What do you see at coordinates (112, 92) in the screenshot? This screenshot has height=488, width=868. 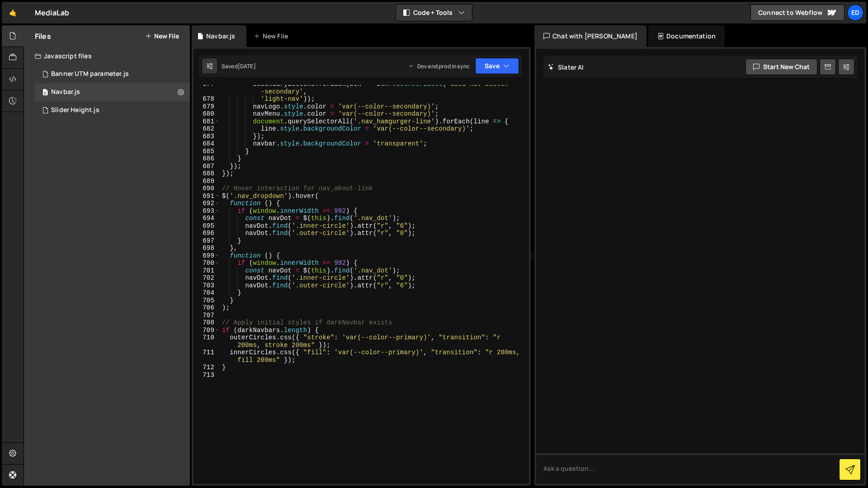 I see `div: 8413/17330.js` at bounding box center [112, 92].